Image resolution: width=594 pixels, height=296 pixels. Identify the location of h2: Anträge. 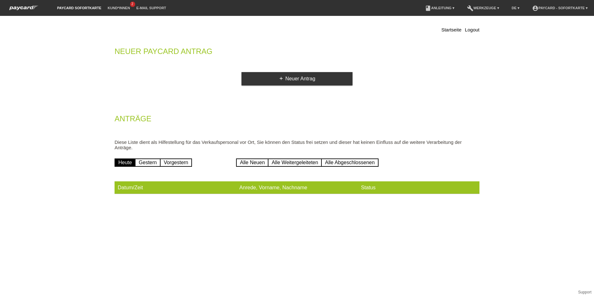
(297, 120).